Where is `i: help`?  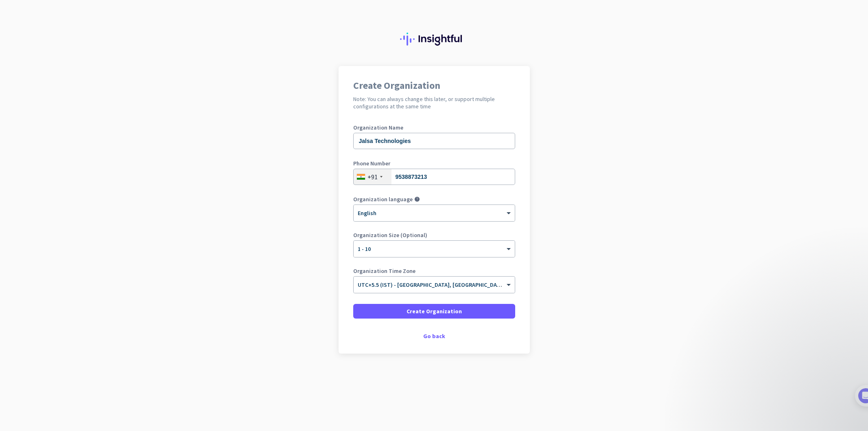
i: help is located at coordinates (417, 199).